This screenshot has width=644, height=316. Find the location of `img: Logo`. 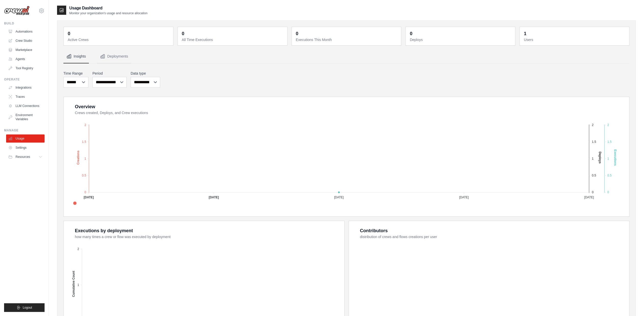

img: Logo is located at coordinates (17, 10).